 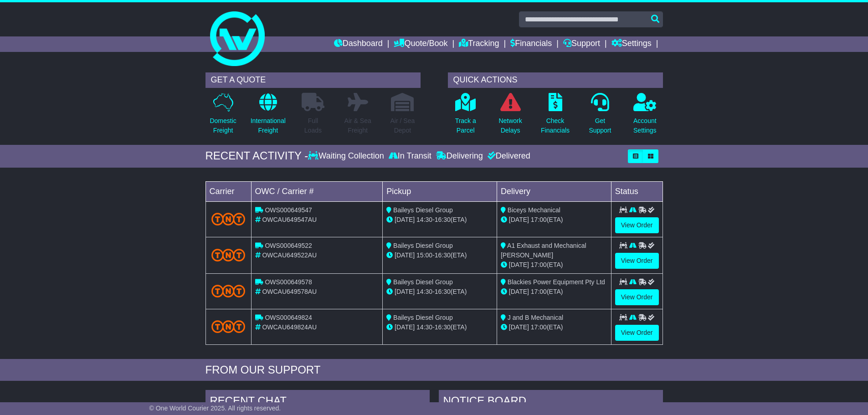 What do you see at coordinates (466, 116) in the screenshot?
I see `a: Track aParcel` at bounding box center [466, 116].